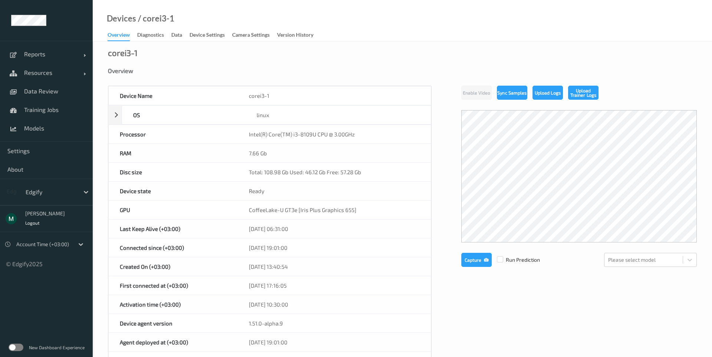 This screenshot has height=357, width=712. I want to click on div: Processor, so click(173, 134).